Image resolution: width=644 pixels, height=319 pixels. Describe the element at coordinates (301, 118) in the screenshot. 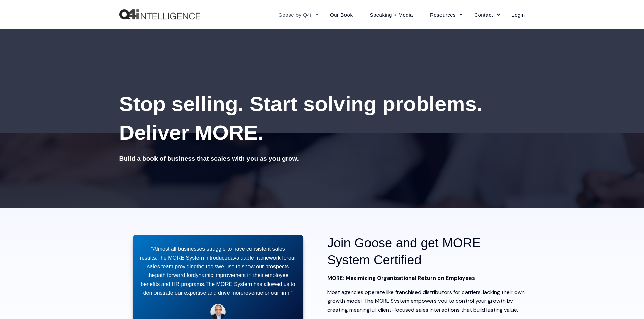

I see `span: Stop selling. Start solving problems. Deliver MORE.` at that location.